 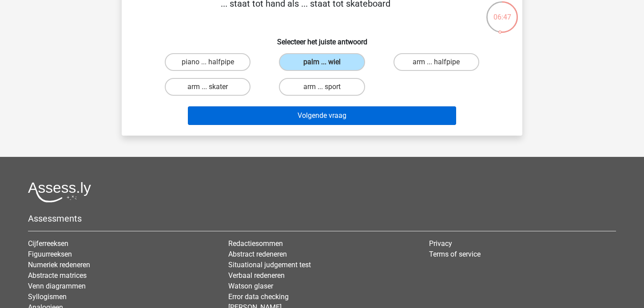 I want to click on a: Situational judgement test, so click(x=269, y=265).